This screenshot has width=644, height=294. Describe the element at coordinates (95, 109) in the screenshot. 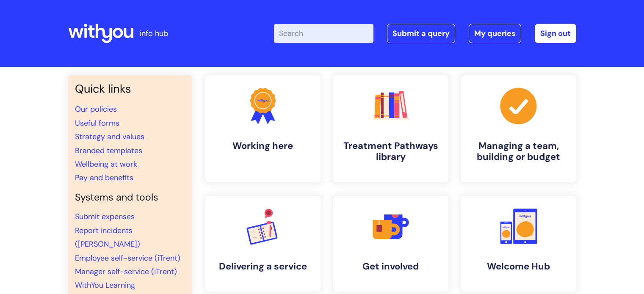

I see `a: Our policies` at that location.